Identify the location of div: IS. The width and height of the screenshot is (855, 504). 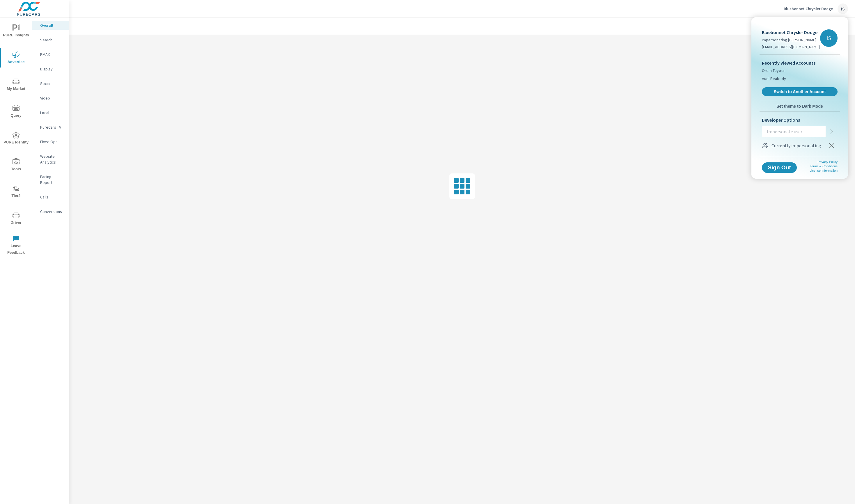
(829, 38).